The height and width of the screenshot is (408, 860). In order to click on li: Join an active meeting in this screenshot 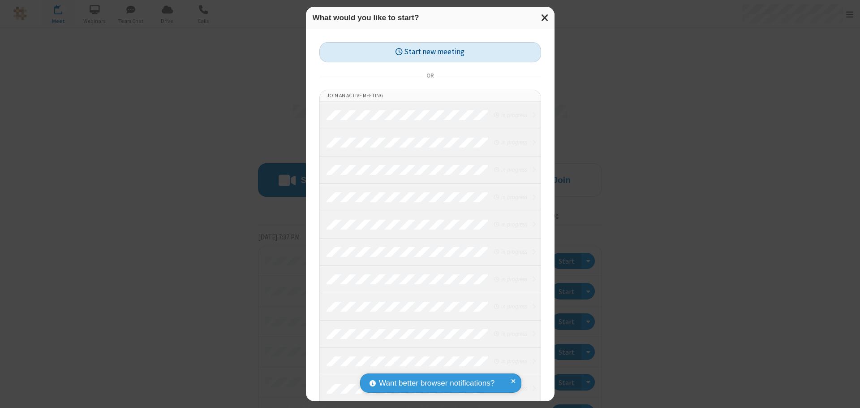, I will do `click(430, 96)`.